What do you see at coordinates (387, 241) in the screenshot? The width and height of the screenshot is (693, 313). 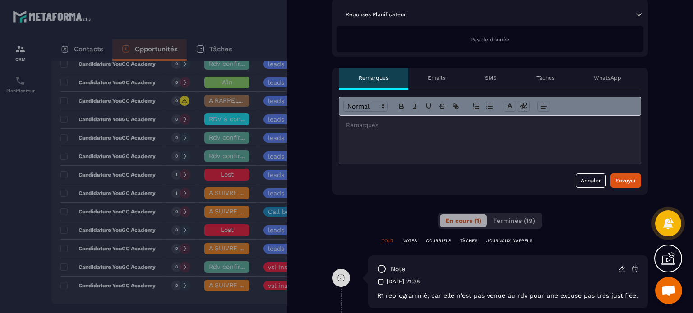 I see `p: TOUT` at bounding box center [387, 241].